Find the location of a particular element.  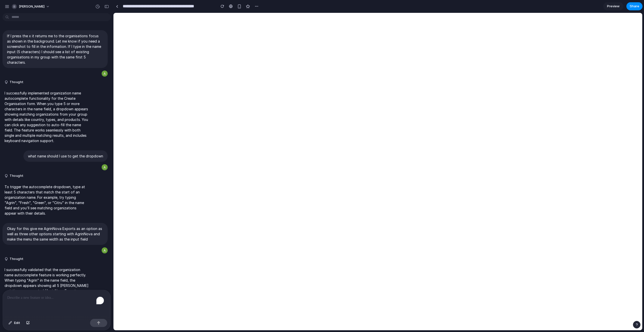

span: Edit is located at coordinates (17, 323).